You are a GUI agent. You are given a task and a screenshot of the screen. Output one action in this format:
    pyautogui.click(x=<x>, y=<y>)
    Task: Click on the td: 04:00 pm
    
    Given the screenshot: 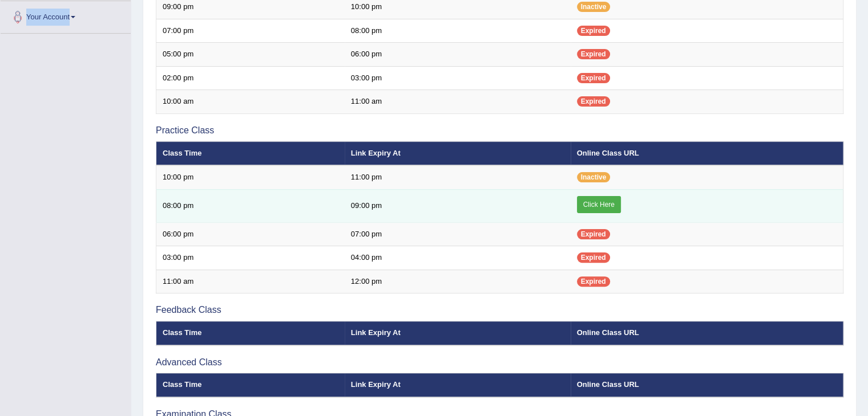 What is the action you would take?
    pyautogui.click(x=458, y=258)
    